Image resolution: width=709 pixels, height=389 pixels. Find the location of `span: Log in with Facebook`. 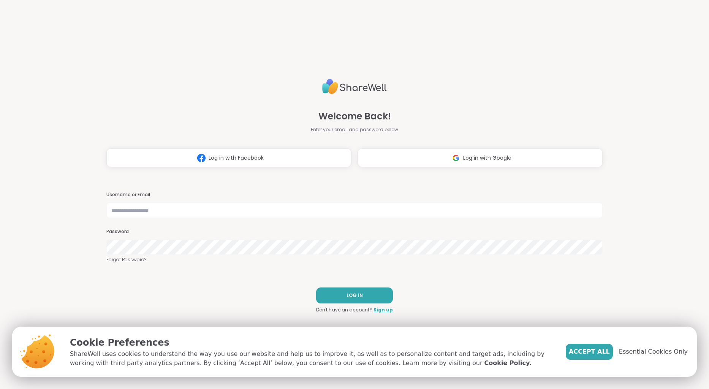

span: Log in with Facebook is located at coordinates (236, 158).